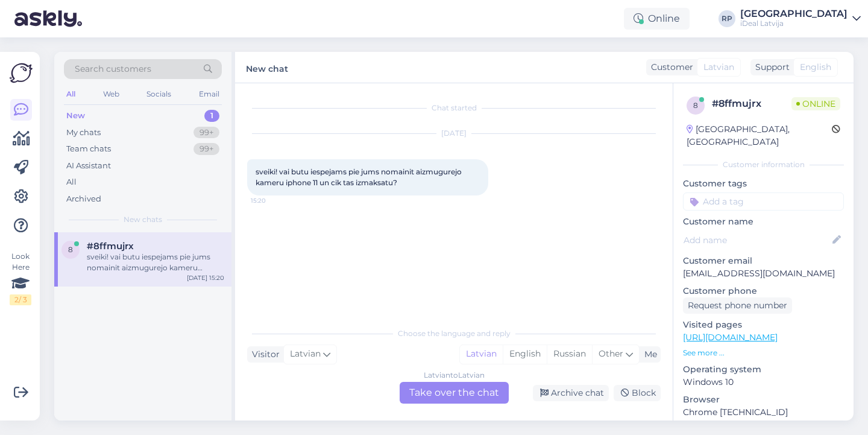 This screenshot has height=435, width=868. What do you see at coordinates (156, 263) in the screenshot?
I see `div: sveiki! vai butu iespejams pie jums nomainit aizmugurejo kameru iphone 11 un cik tas izmaksatu?` at bounding box center [156, 263].